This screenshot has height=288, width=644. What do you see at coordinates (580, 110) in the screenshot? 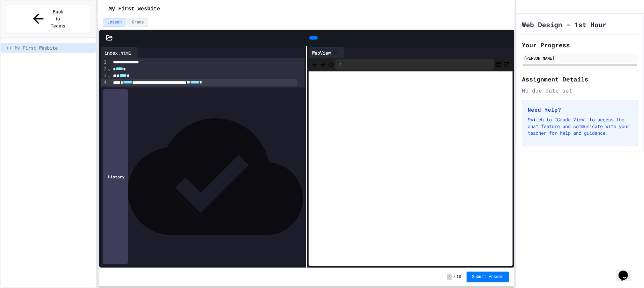
I see `h3: Need Help?` at bounding box center [580, 110].